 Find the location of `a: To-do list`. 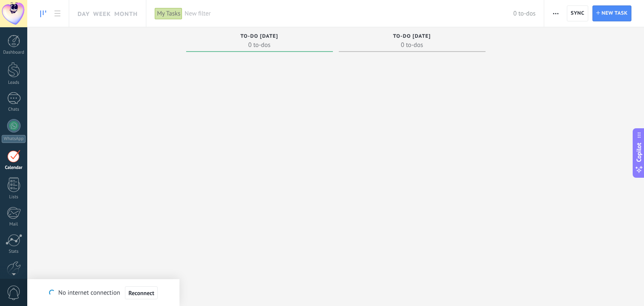

a: To-do list is located at coordinates (58, 14).